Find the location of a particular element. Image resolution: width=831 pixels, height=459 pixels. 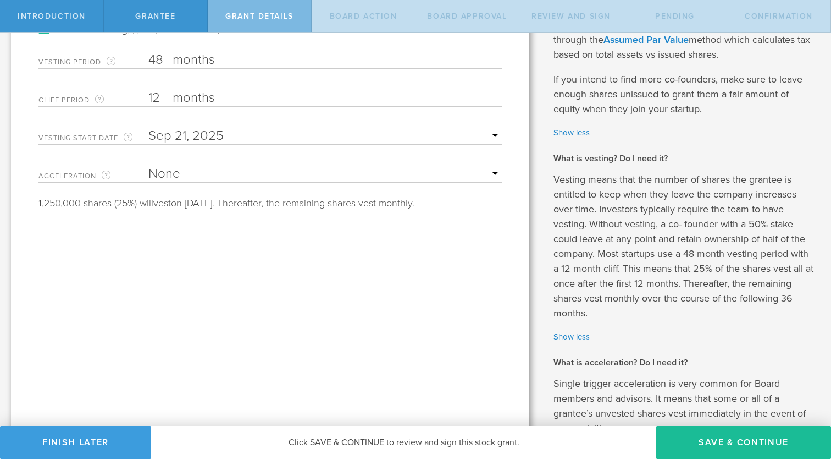

label: Cliff Period is located at coordinates (93, 100).